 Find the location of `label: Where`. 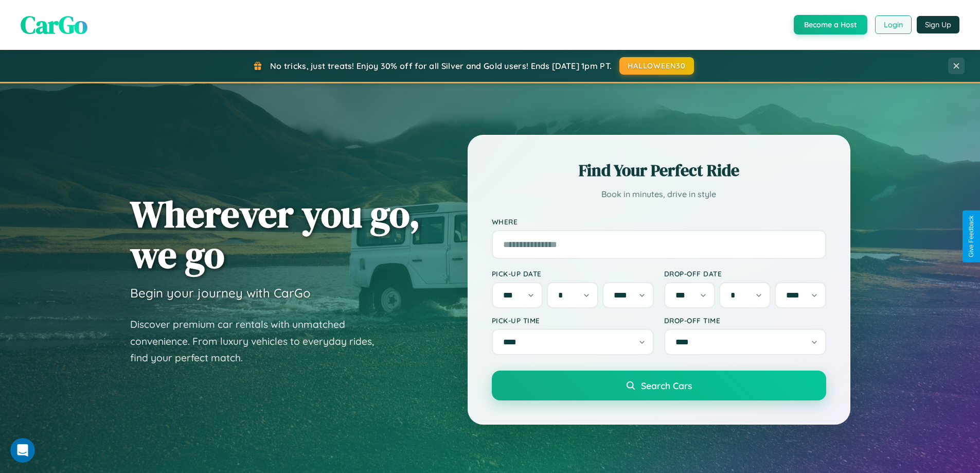

label: Where is located at coordinates (659, 221).